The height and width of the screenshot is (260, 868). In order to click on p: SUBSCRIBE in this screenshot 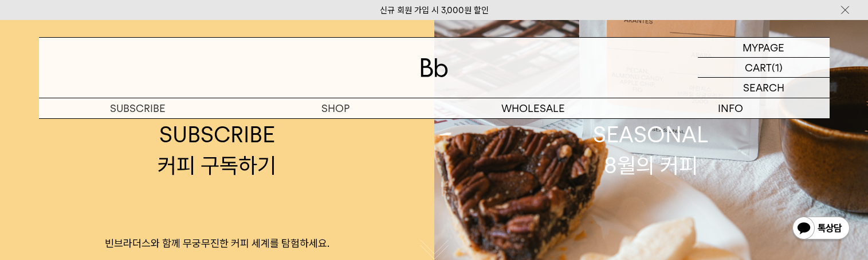, I will do `click(138, 108)`.